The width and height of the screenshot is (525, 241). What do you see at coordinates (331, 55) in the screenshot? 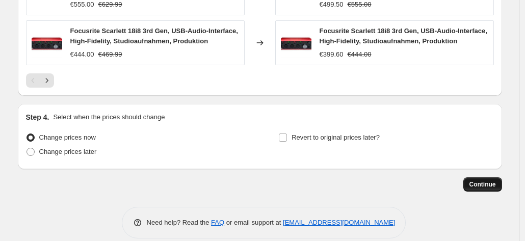
I see `div: €399.60` at bounding box center [331, 55].